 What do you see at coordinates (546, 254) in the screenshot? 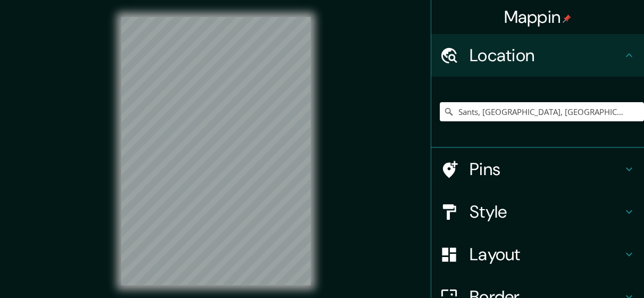
I see `h4: Layout` at bounding box center [546, 254].